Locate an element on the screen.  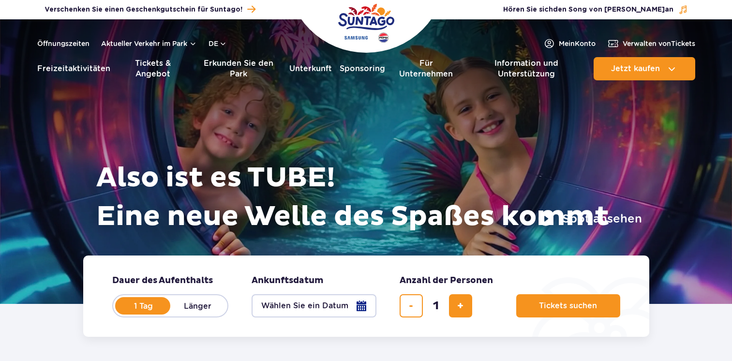
a: Öffnungszeiten is located at coordinates (63, 44).